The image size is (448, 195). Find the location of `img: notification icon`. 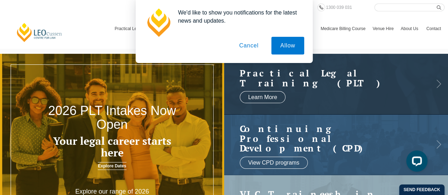

img: notification icon is located at coordinates (158, 23).